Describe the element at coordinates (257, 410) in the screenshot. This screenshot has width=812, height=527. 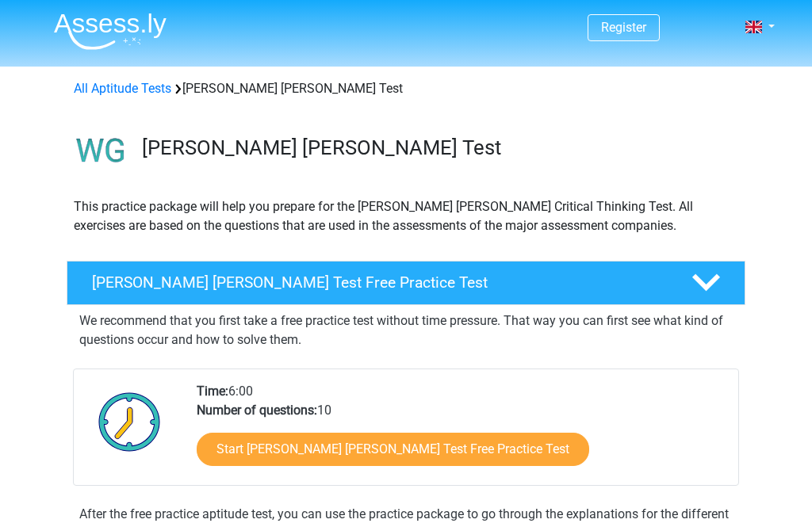
I see `b: Number of questions:` at that location.